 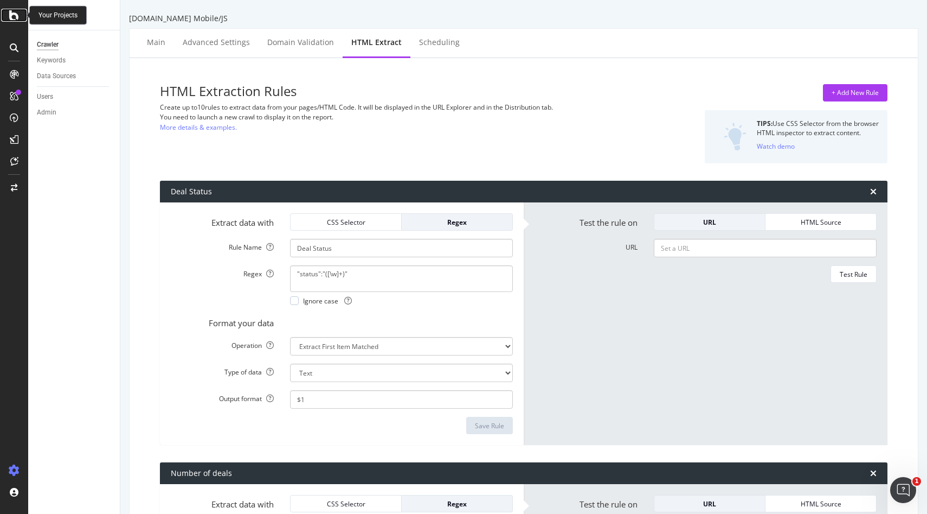 I want to click on span: 1, so click(x=917, y=481).